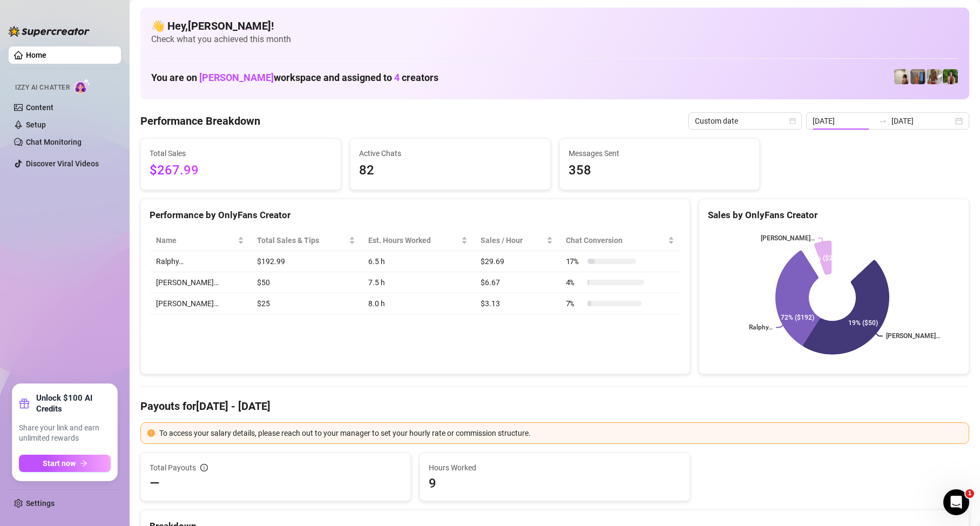  Describe the element at coordinates (745, 120) in the screenshot. I see `span: Custom date` at that location.